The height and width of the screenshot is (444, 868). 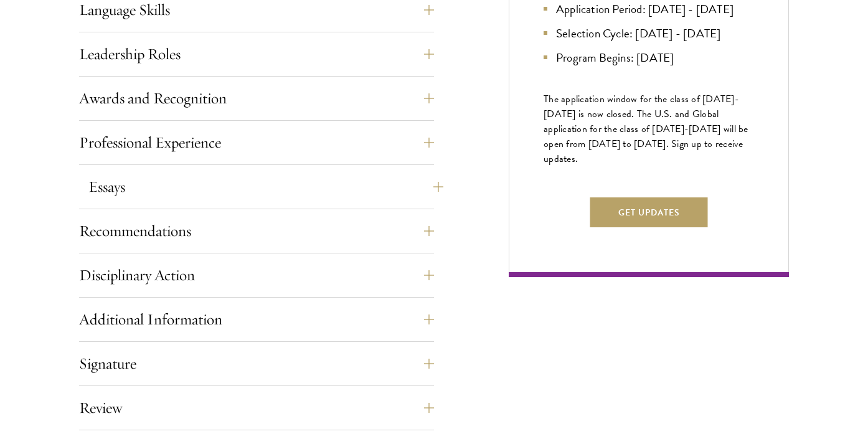 What do you see at coordinates (257, 320) in the screenshot?
I see `button: Additional Information` at bounding box center [257, 320].